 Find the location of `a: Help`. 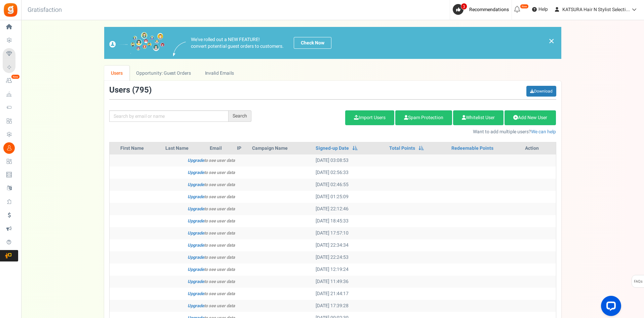

a: Help is located at coordinates (539, 9).